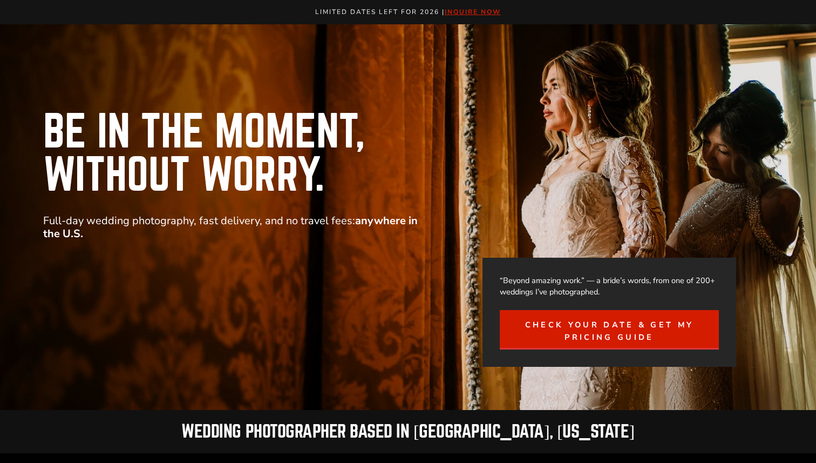  What do you see at coordinates (610, 286) in the screenshot?
I see `p: “Beyond amazing work.” — a bride’s words, from one of 200+ weddings I’ve photographed.` at bounding box center [610, 286].